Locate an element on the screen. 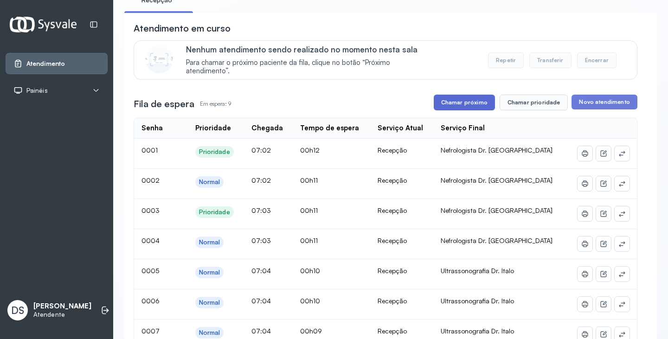 The image size is (668, 339). button: Chamar próximo is located at coordinates (465, 103).